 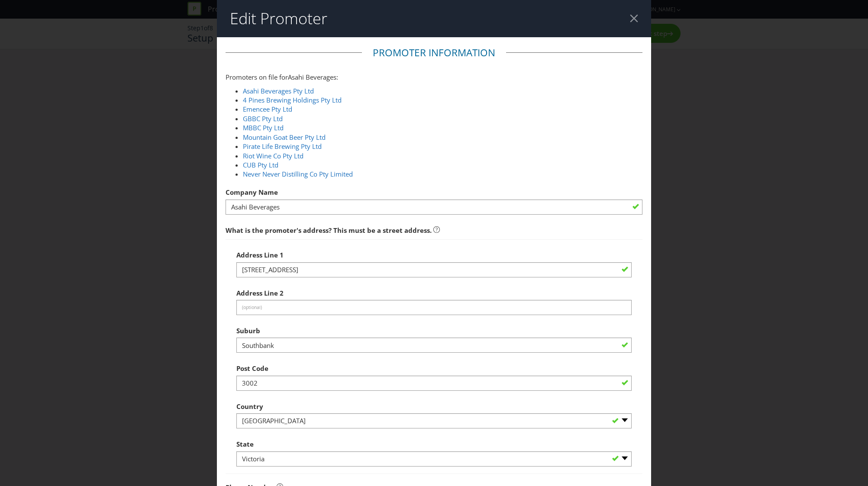 I want to click on span: Asahi Beverages, so click(x=312, y=77).